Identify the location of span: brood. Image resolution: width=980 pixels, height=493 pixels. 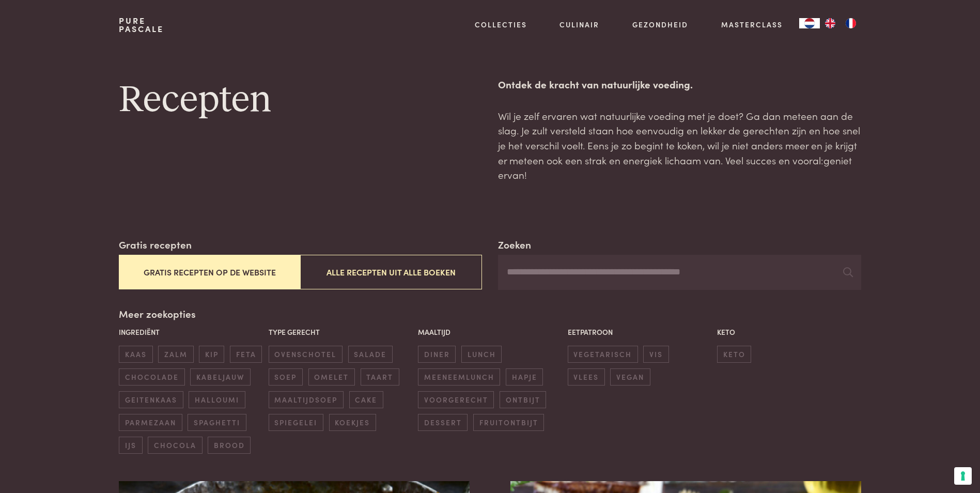
(229, 445).